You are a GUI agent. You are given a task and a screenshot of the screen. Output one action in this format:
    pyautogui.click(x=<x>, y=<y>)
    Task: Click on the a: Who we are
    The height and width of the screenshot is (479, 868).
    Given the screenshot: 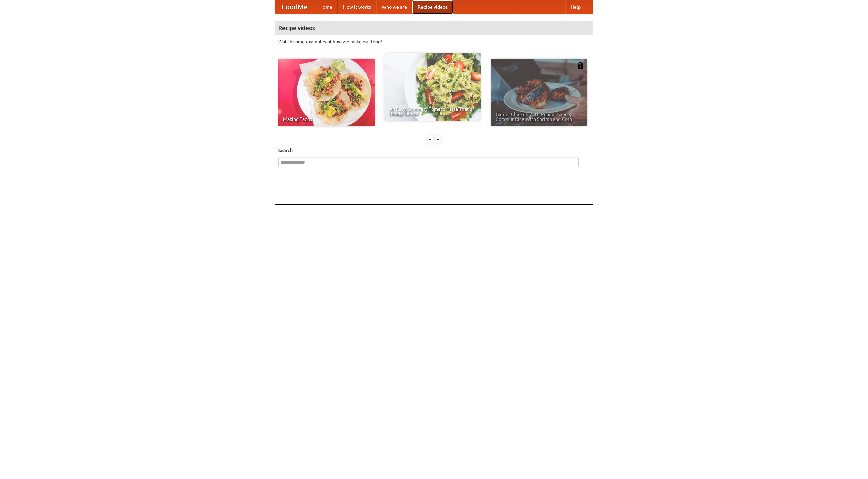 What is the action you would take?
    pyautogui.click(x=394, y=7)
    